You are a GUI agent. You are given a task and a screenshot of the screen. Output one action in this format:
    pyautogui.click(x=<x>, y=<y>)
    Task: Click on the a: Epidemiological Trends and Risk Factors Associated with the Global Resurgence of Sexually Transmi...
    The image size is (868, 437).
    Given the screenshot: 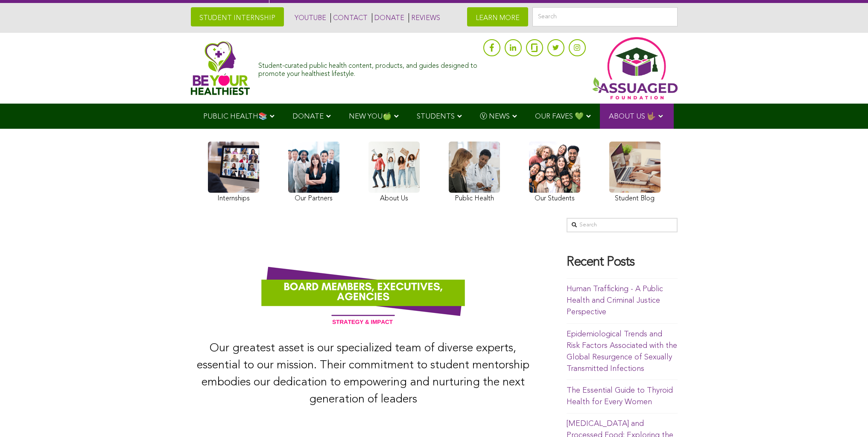 What is the action you would take?
    pyautogui.click(x=621, y=351)
    